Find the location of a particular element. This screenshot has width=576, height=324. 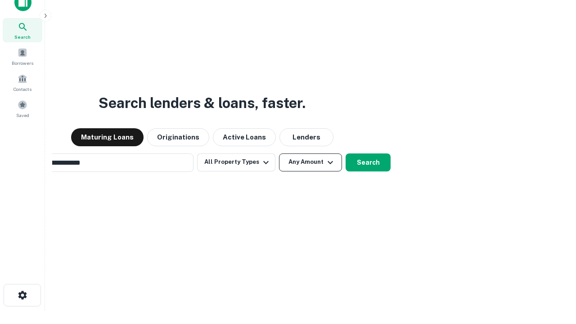

button: Search is located at coordinates (368, 163).